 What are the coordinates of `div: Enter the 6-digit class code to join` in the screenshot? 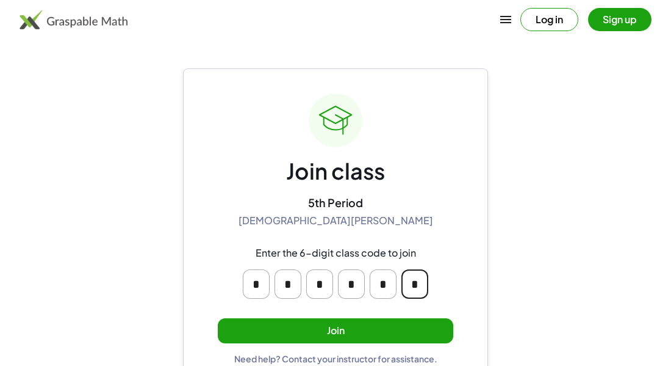 It's located at (336, 253).